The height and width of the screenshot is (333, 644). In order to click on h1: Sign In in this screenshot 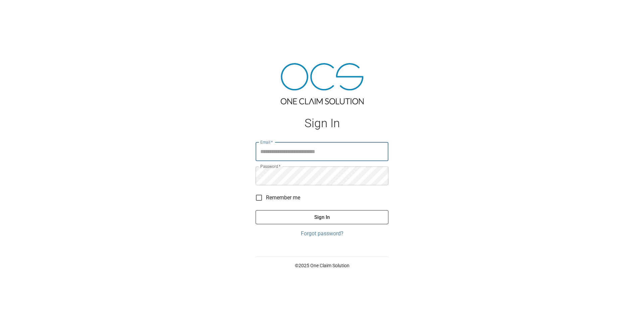, I will do `click(322, 123)`.